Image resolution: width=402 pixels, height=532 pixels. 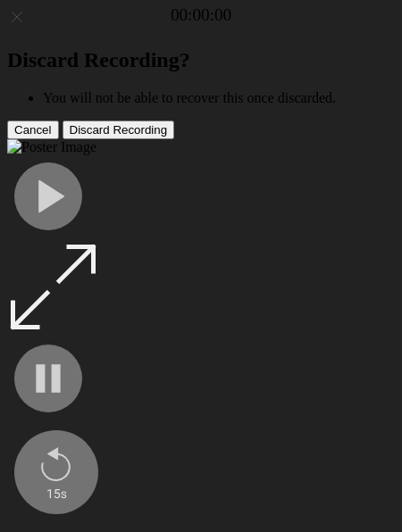 What do you see at coordinates (119, 130) in the screenshot?
I see `button: Discard Recording` at bounding box center [119, 130].